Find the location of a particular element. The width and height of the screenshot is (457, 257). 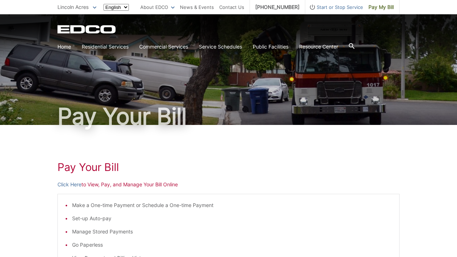

a: Commercial Services is located at coordinates (164, 47).